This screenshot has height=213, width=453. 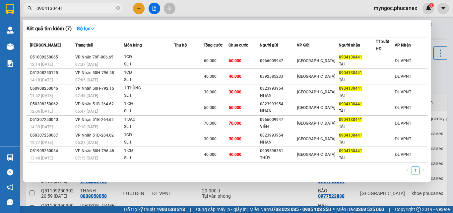 What do you see at coordinates (423, 170) in the screenshot?
I see `span: right` at bounding box center [423, 170].